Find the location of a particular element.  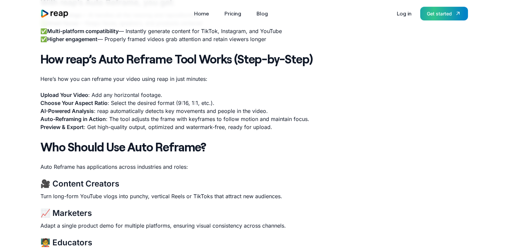

p: Auto Reframe has applications across industries and roles: is located at coordinates (191, 167).